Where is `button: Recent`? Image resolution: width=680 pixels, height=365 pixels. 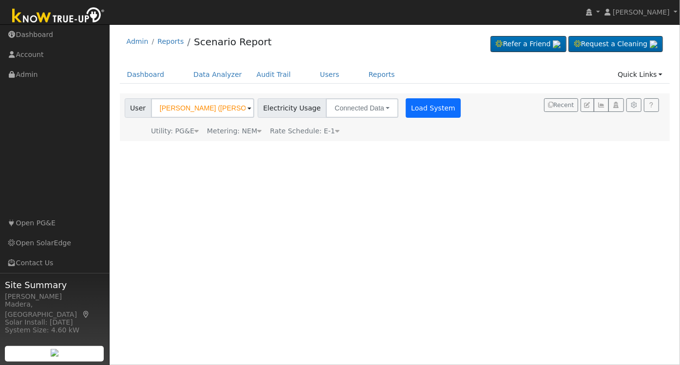
button: Recent is located at coordinates (561, 105).